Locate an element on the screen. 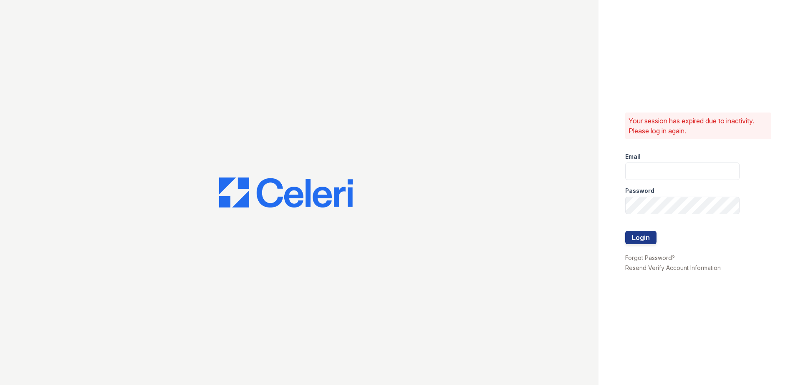 The image size is (798, 385). p: Your session has expired due to inactivity. Please log in again. is located at coordinates (698, 126).